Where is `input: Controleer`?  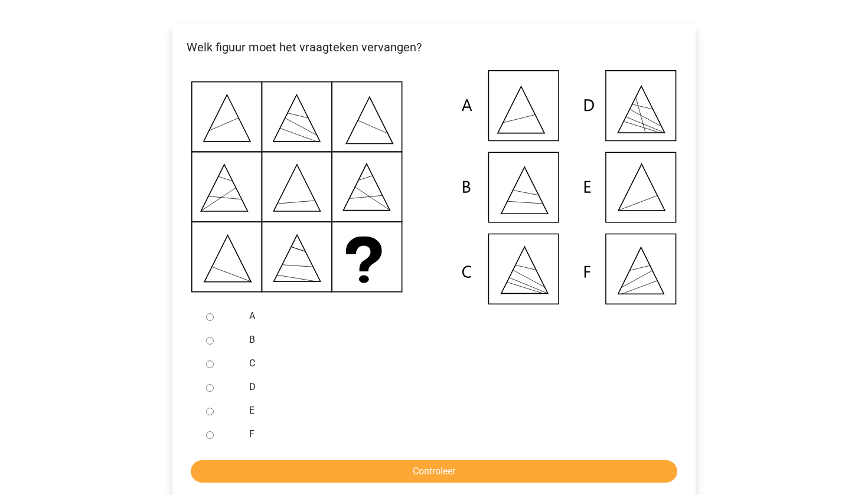
input: Controleer is located at coordinates (434, 471).